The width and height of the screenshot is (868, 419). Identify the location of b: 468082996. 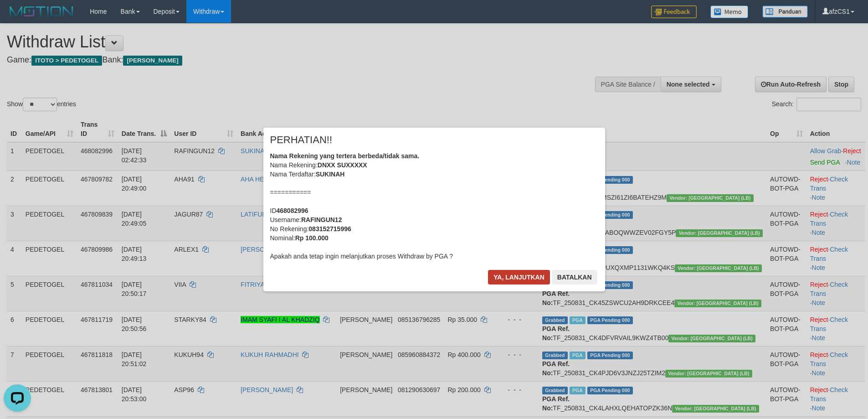
(293, 210).